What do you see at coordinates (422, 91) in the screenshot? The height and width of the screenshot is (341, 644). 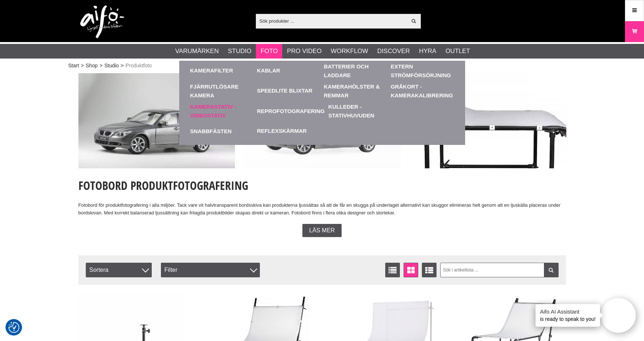 I see `a: Gråkort - Kamerakalibrering` at bounding box center [422, 91].